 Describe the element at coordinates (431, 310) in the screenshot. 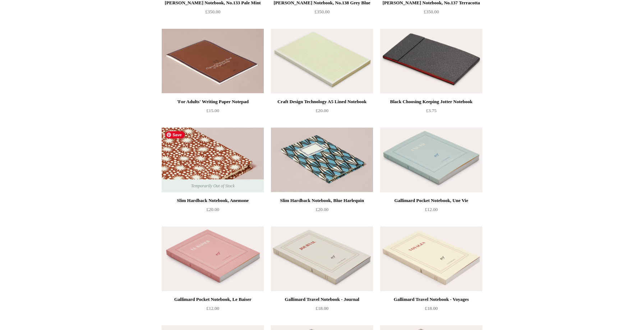

I see `a: Gallimard Travel Notebook - Voyages £18.00` at that location.